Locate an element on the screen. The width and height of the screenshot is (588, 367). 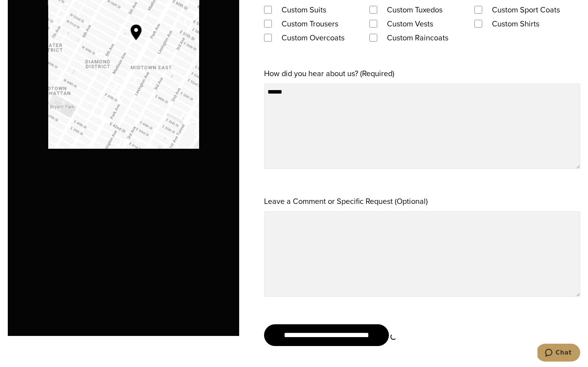
label: Custom Tuxedos is located at coordinates (415, 10).